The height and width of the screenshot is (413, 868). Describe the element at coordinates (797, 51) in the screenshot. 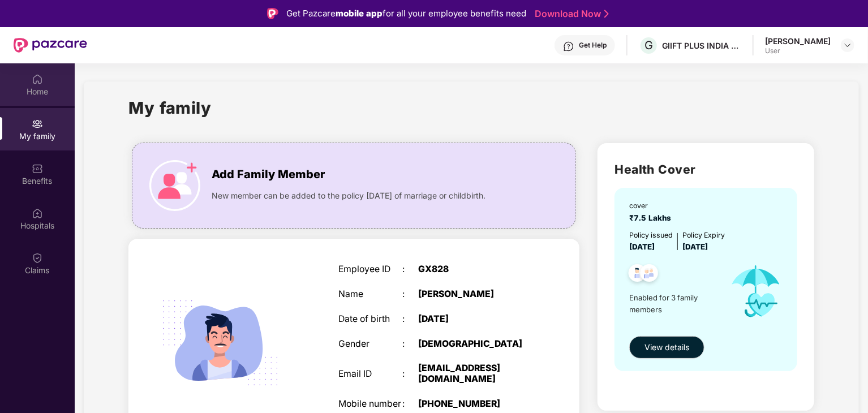

I see `div: User` at that location.